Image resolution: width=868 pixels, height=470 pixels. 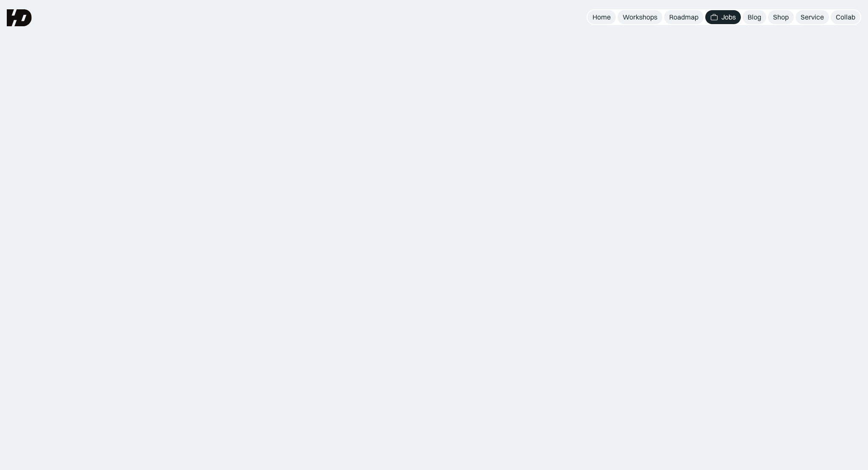 What do you see at coordinates (845, 17) in the screenshot?
I see `div: Collab` at bounding box center [845, 17].